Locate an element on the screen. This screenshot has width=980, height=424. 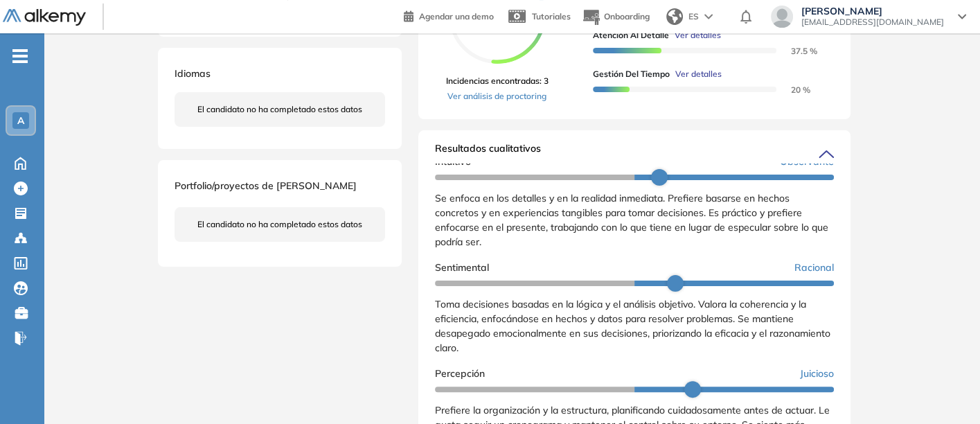
button: Onboarding is located at coordinates (616, 17).